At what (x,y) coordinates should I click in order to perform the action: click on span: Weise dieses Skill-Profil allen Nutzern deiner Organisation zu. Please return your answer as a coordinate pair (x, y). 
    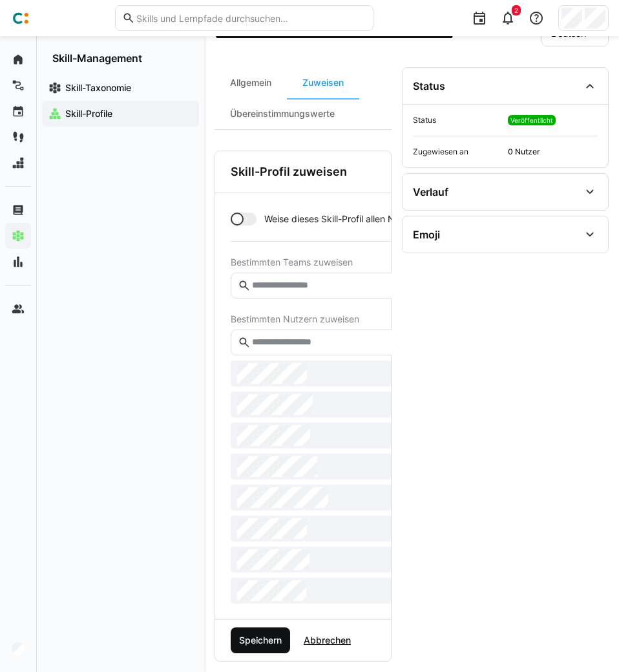
    Looking at the image, I should click on (392, 219).